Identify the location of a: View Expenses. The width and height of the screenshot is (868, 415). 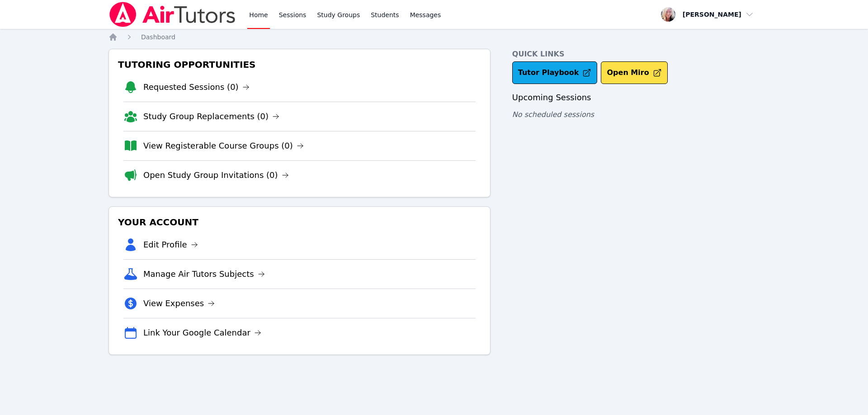
(179, 304).